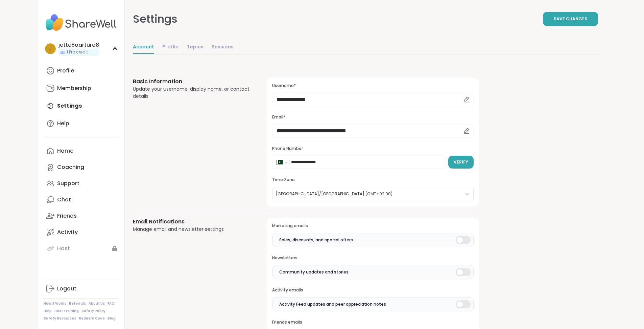 Image resolution: width=644 pixels, height=329 pixels. What do you see at coordinates (192, 222) in the screenshot?
I see `h3: Email Notifications` at bounding box center [192, 222].